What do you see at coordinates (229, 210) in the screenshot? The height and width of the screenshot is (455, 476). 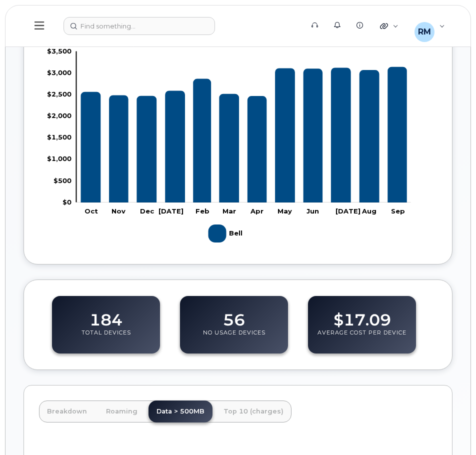 I see `tspan: Mar` at bounding box center [229, 210].